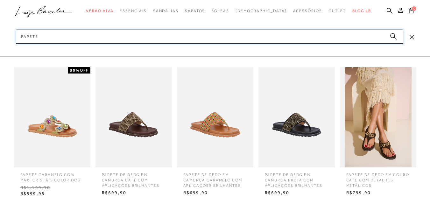  What do you see at coordinates (52, 194) in the screenshot?
I see `span: R$599,95` at bounding box center [52, 194].